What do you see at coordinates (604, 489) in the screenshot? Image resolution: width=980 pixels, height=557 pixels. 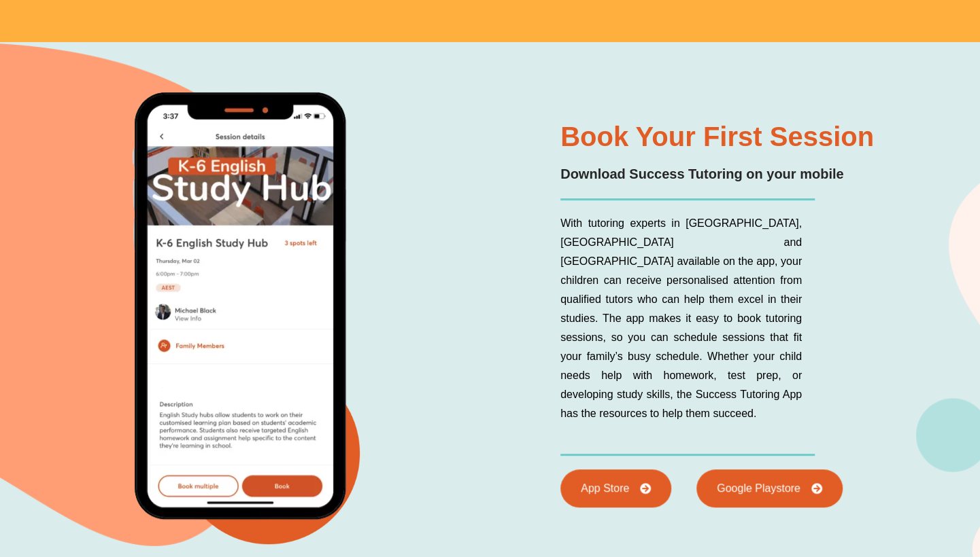 I see `span: App Store` at bounding box center [604, 489].